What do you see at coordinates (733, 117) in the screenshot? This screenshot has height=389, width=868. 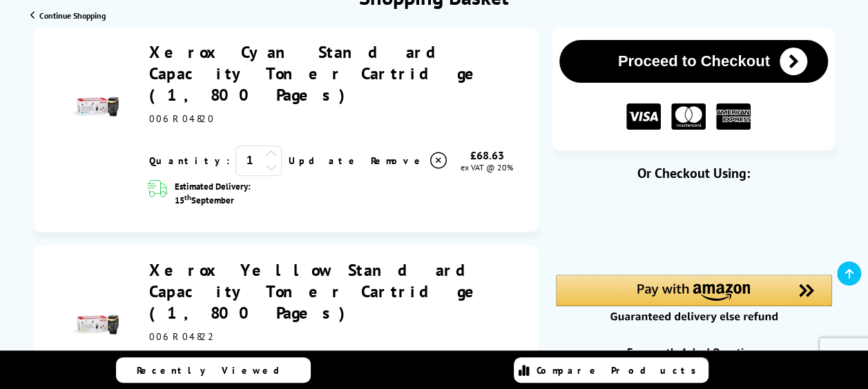 I see `img: American Express` at bounding box center [733, 117].